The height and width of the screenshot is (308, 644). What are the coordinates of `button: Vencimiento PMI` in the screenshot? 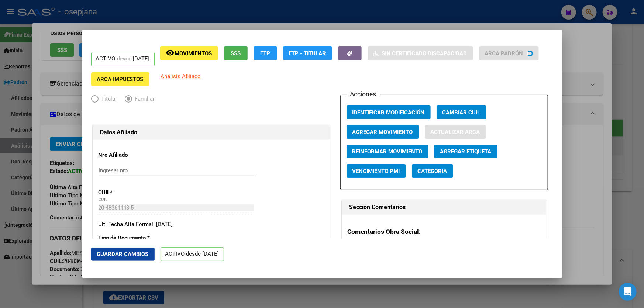 It's located at (376, 171).